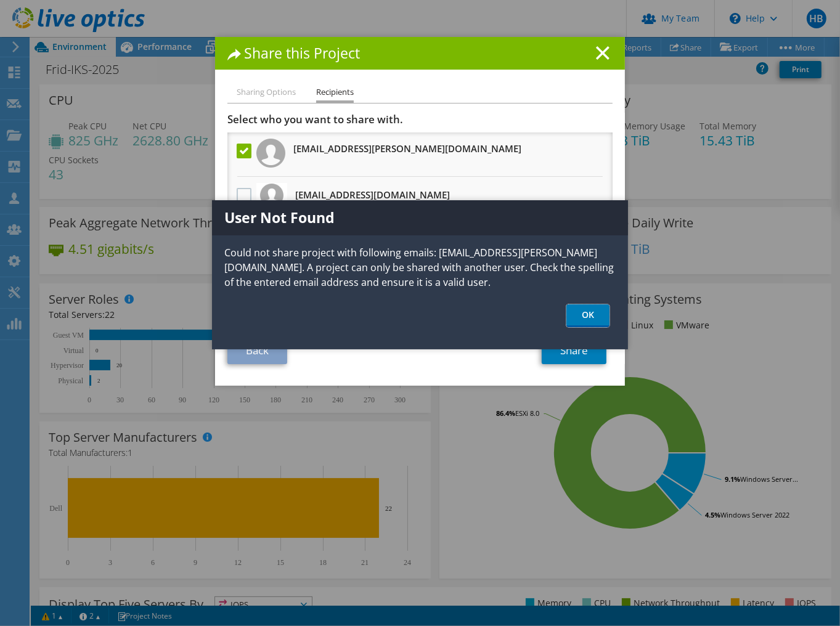 The image size is (840, 626). I want to click on a: Back, so click(257, 350).